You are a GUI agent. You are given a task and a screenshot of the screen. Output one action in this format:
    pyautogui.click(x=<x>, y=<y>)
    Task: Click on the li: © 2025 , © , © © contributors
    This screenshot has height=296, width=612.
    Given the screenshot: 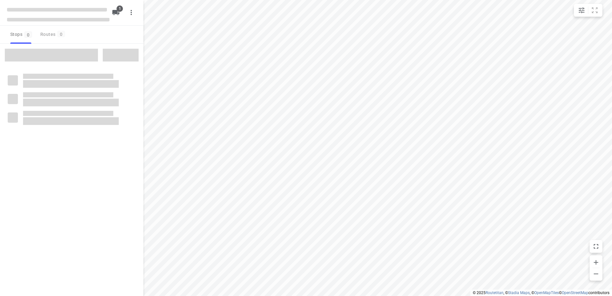 What is the action you would take?
    pyautogui.click(x=541, y=292)
    